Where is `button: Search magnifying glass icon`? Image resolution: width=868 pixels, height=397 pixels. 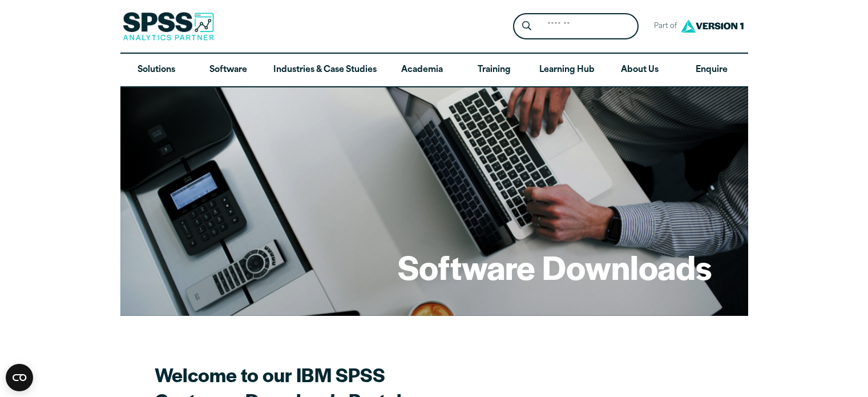
button: Search magnifying glass icon is located at coordinates (527, 26).